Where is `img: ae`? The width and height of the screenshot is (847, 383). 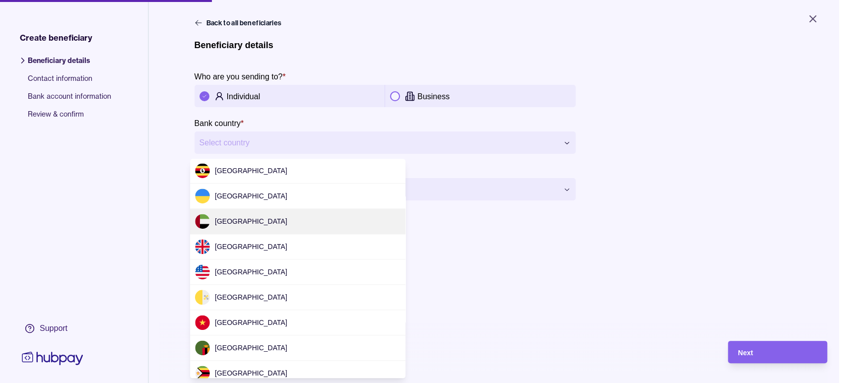
img: ae is located at coordinates (202, 221).